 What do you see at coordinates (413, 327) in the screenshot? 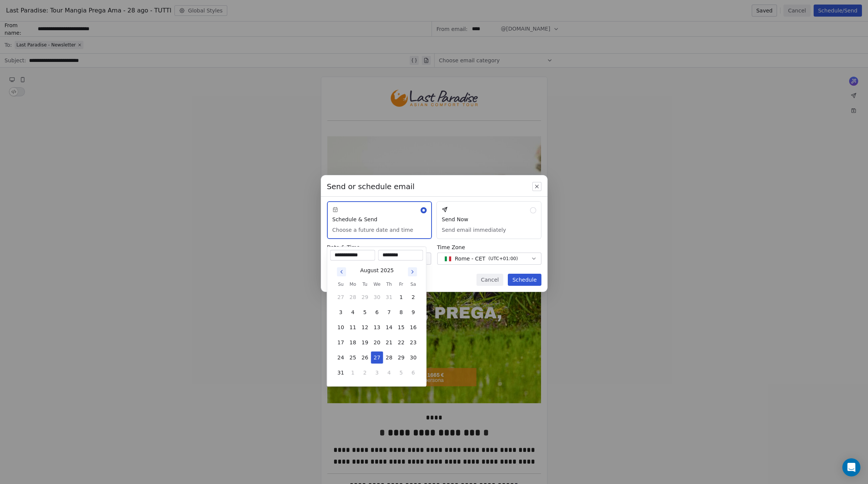
I see `button: 16` at bounding box center [413, 327].